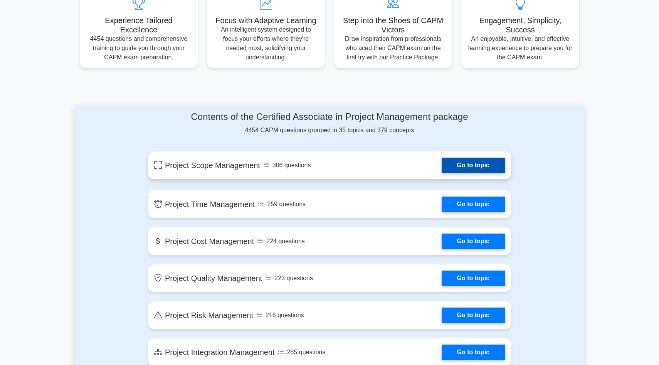  What do you see at coordinates (266, 20) in the screenshot?
I see `h5: Focus with Adaptive Learning` at bounding box center [266, 20].